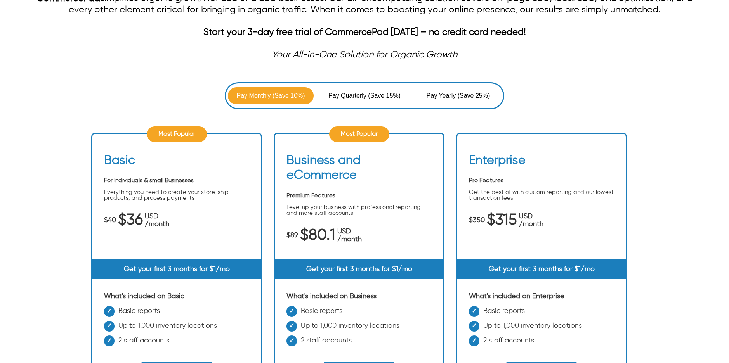 The width and height of the screenshot is (729, 363). I want to click on span: Pay Monthly, so click(254, 96).